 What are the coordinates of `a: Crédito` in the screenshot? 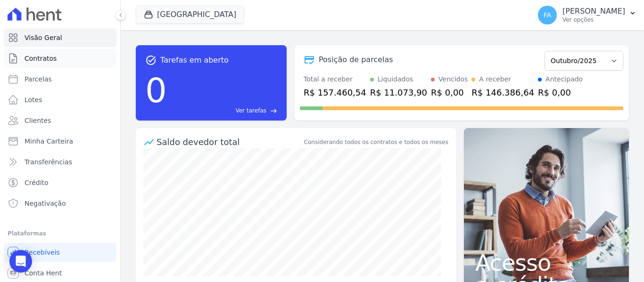 It's located at (60, 183).